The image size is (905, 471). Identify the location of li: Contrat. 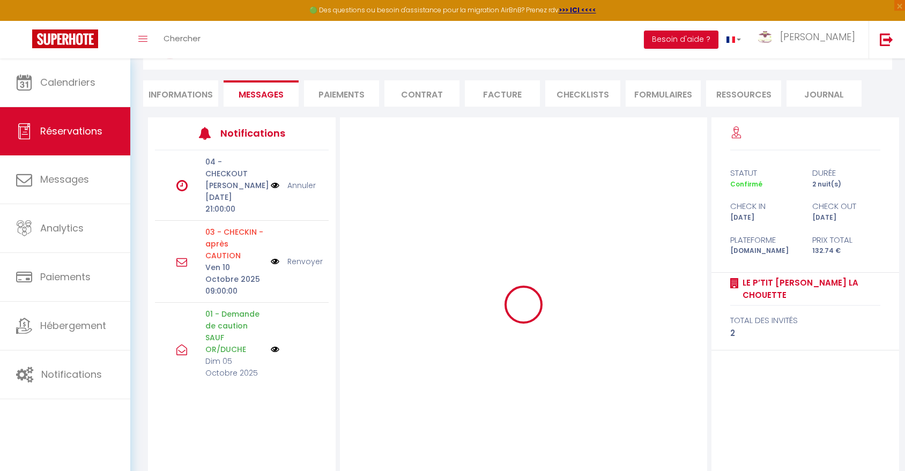
(422, 93).